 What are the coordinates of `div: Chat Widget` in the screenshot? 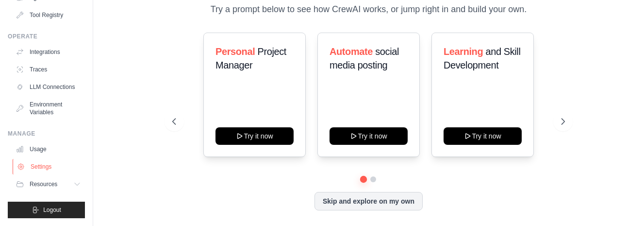 It's located at (619, 203).